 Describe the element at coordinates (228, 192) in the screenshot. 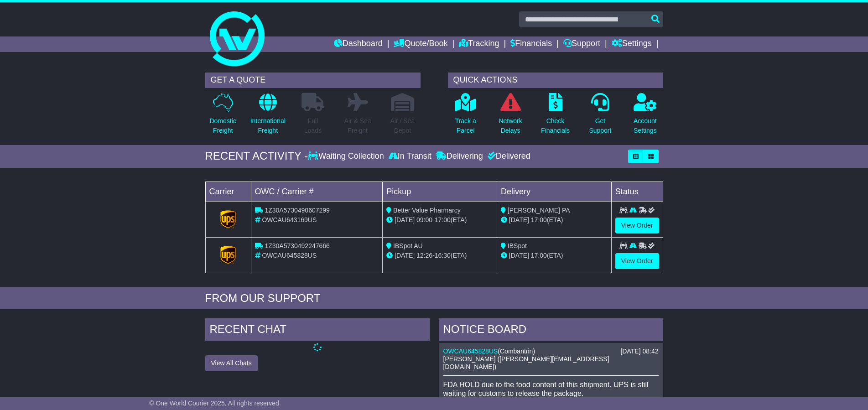

I see `td: Carrier` at that location.